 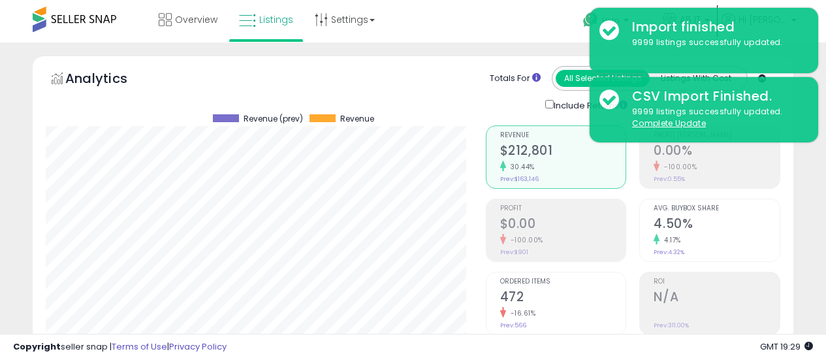 I want to click on span: Revenue (prev), so click(x=273, y=119).